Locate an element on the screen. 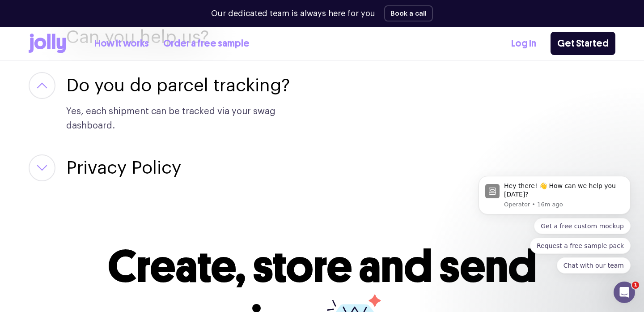  button: Quick reply: Get a free custom mockup is located at coordinates (117, 119).